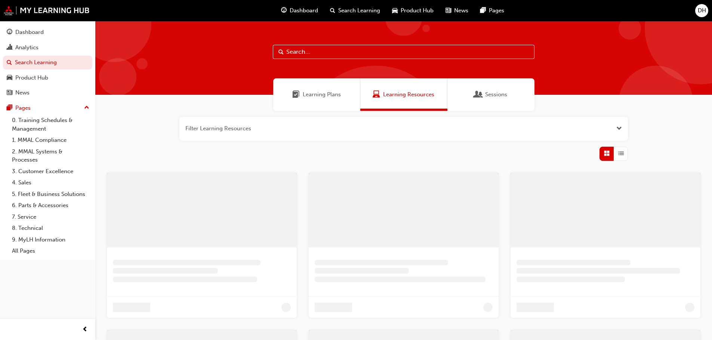 Image resolution: width=712 pixels, height=340 pixels. Describe the element at coordinates (50, 140) in the screenshot. I see `a: 1. MMAL Compliance` at that location.